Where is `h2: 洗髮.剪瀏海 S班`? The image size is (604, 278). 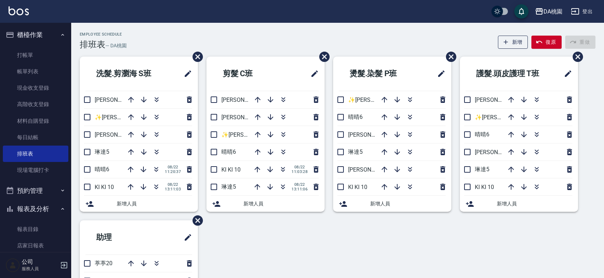 h2: 洗髮.剪瀏海 S班 is located at coordinates (128, 74).